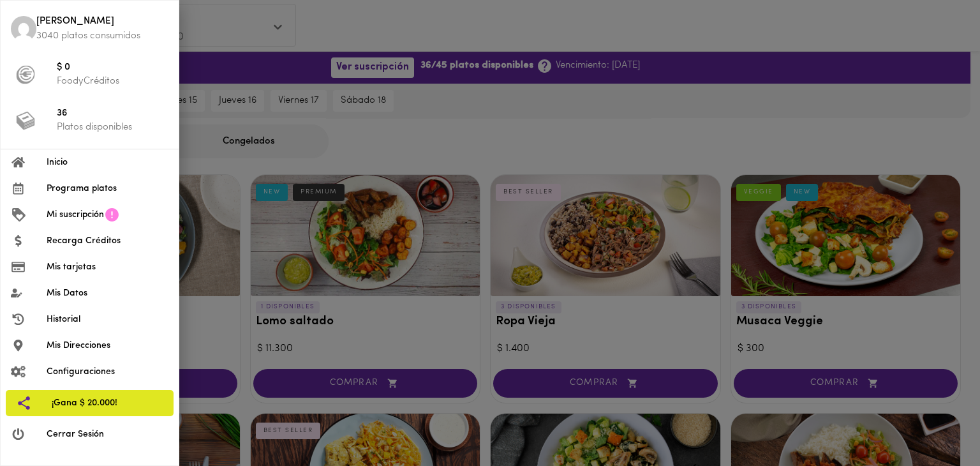 The height and width of the screenshot is (466, 980). I want to click on span: Configuraciones, so click(107, 371).